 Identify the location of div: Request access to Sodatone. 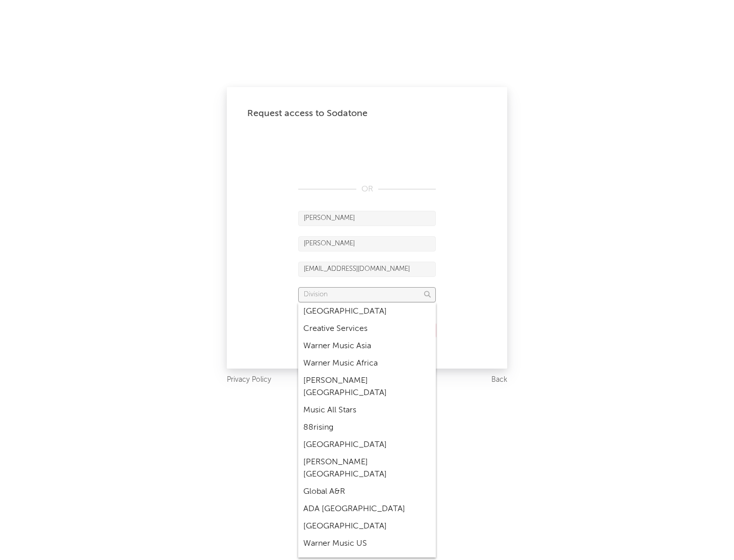
(367, 113).